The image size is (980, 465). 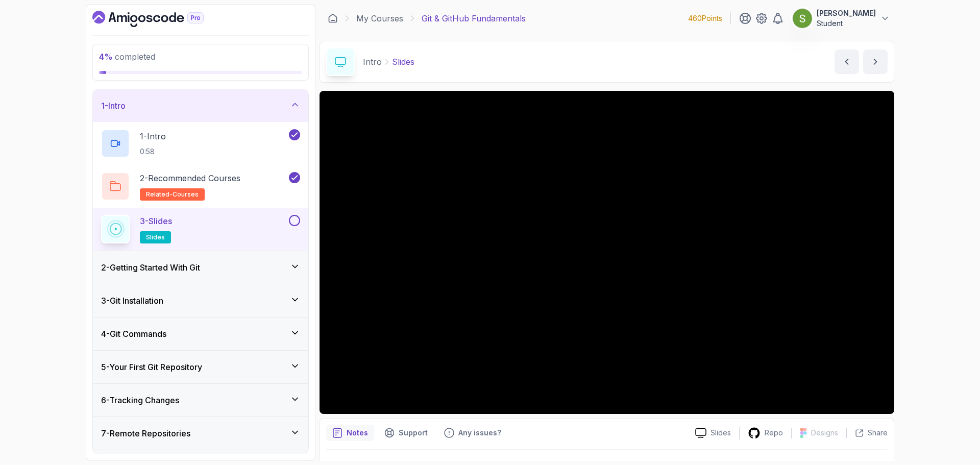 What do you see at coordinates (474, 18) in the screenshot?
I see `p: Git & GitHub Fundamentals` at bounding box center [474, 18].